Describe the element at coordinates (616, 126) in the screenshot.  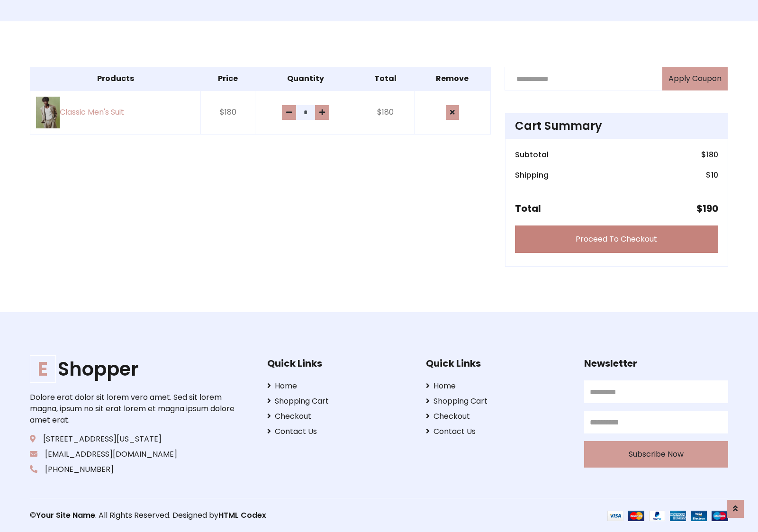
I see `h4: Cart Summary` at that location.